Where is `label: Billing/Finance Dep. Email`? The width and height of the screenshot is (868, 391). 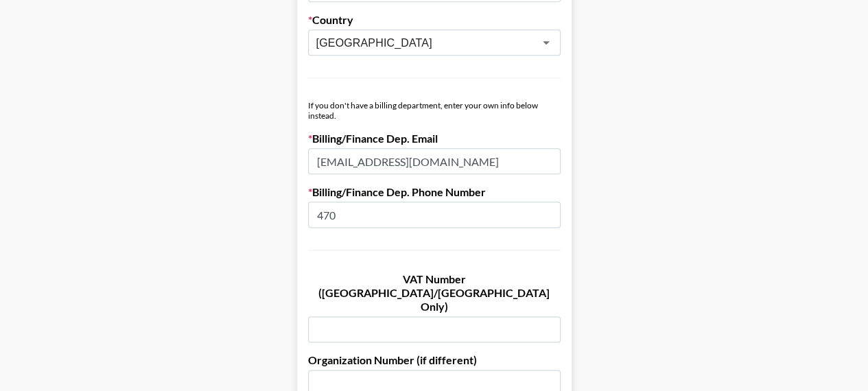
label: Billing/Finance Dep. Email is located at coordinates (434, 139).